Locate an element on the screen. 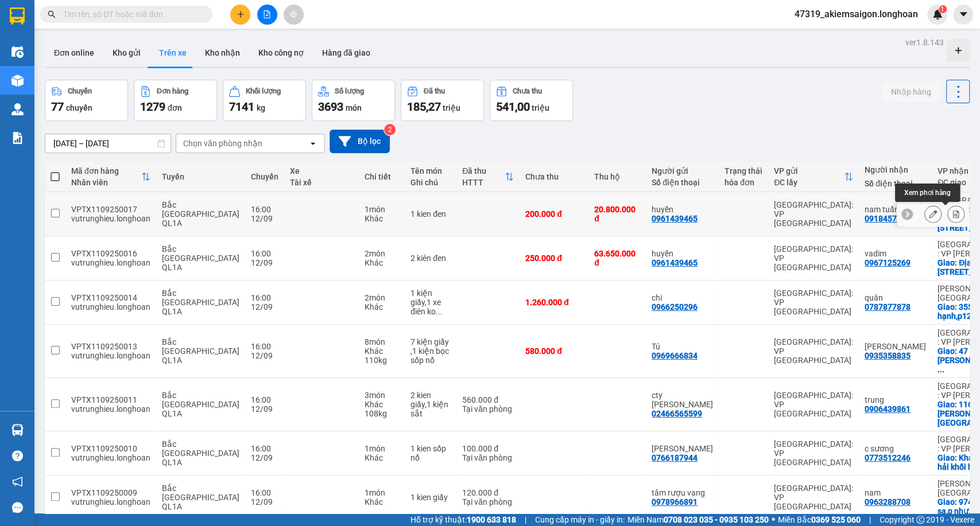  button: Chuyến77chuyến is located at coordinates (86, 100).